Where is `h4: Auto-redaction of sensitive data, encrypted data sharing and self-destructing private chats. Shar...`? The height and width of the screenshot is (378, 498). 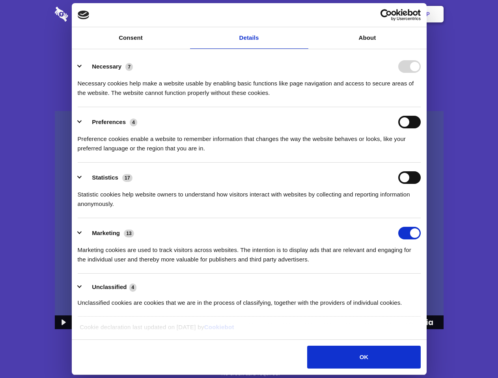 h4: Auto-redaction of sensitive data, encrypted data sharing and self-destructing private chats. Shar... is located at coordinates (249, 85).